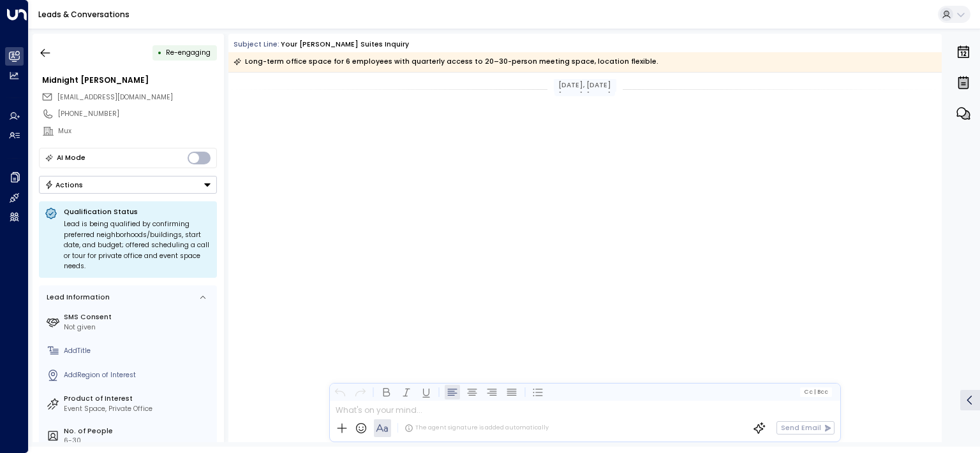 This screenshot has width=980, height=453. What do you see at coordinates (128, 185) in the screenshot?
I see `button: Actions` at bounding box center [128, 185].